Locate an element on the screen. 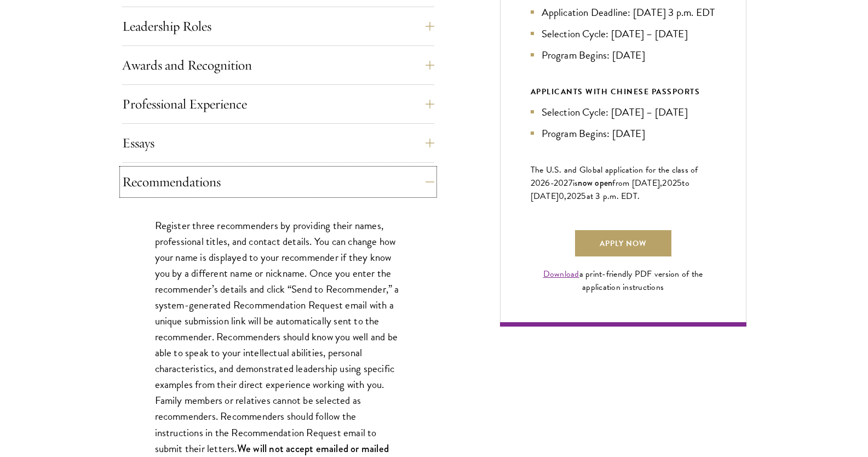  span: 6 is located at coordinates (547, 183).